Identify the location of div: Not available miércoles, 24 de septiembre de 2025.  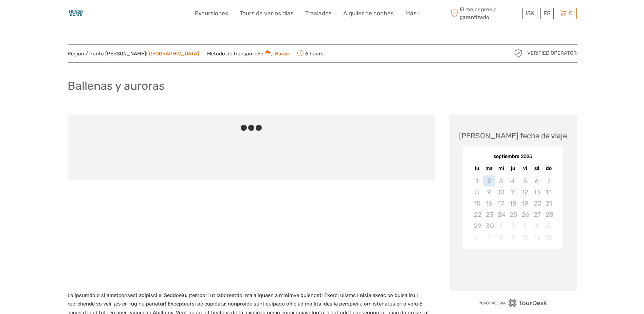
(501, 215).